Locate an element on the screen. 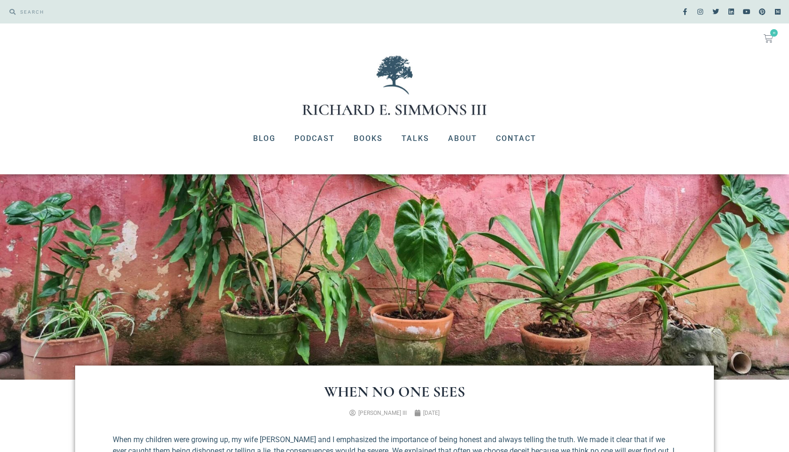 Image resolution: width=789 pixels, height=452 pixels. a: Podcast is located at coordinates (315, 139).